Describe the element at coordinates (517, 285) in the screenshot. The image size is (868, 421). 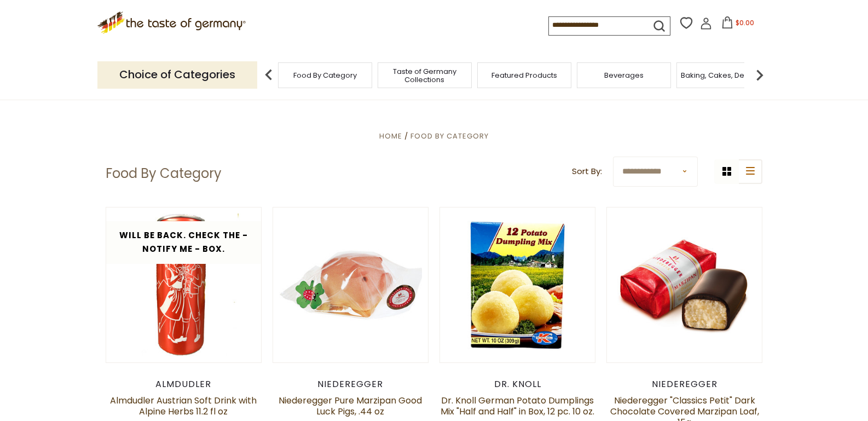
I see `img: Dr. Knoll German Potato Dumplings Mix "Half and Half" in Box, 12 pc. 10 oz.` at that location.